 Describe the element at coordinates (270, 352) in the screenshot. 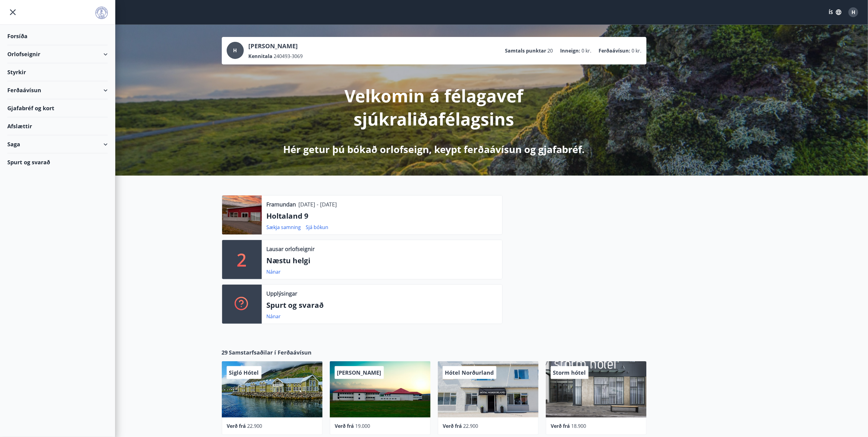

I see `span: Samstarfsaðilar í Ferðaávísun` at that location.